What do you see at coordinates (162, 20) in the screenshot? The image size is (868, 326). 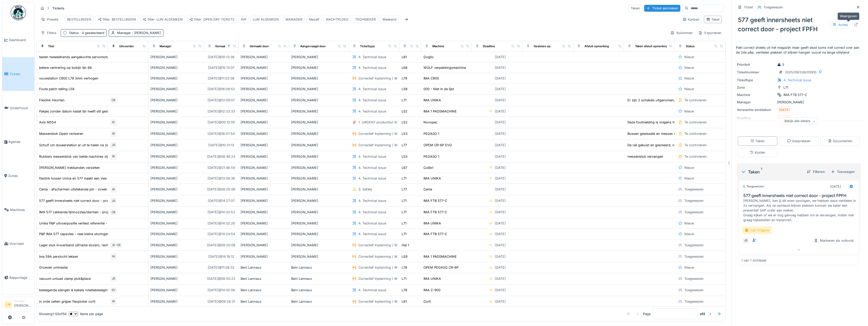 I see `div: filter: LIJN ALGEMEEN` at bounding box center [162, 20].